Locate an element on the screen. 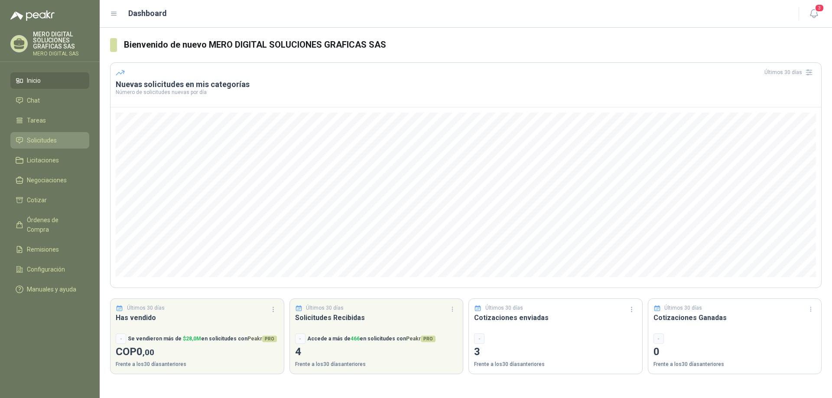  p: 3 is located at coordinates (556, 352).